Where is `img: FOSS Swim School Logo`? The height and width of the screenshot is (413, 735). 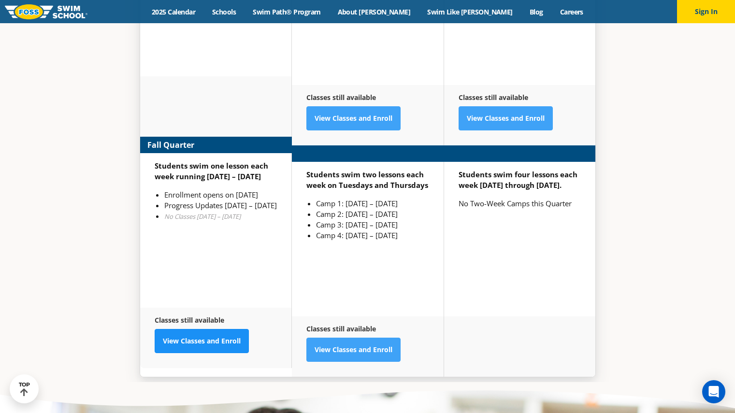
img: FOSS Swim School Logo is located at coordinates (46, 12).